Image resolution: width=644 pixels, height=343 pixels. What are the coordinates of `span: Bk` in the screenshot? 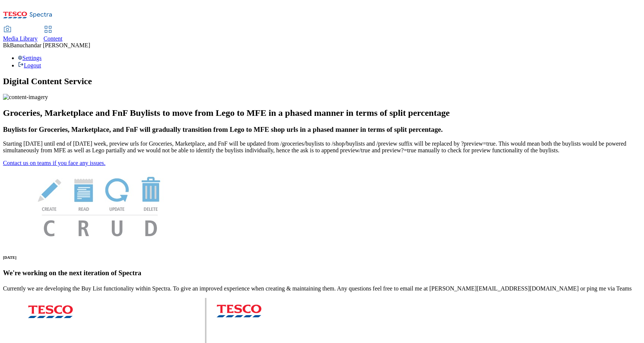 It's located at (6, 45).